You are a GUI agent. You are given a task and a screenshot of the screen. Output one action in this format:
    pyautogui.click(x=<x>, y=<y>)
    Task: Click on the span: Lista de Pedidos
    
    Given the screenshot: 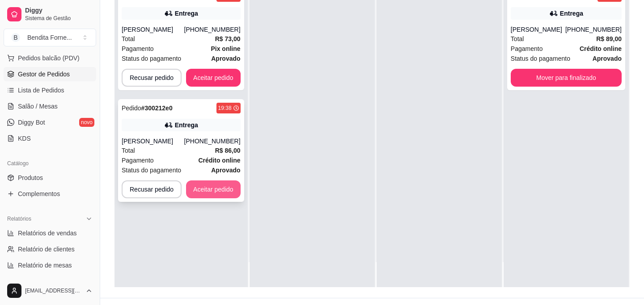 What is the action you would take?
    pyautogui.click(x=41, y=91)
    